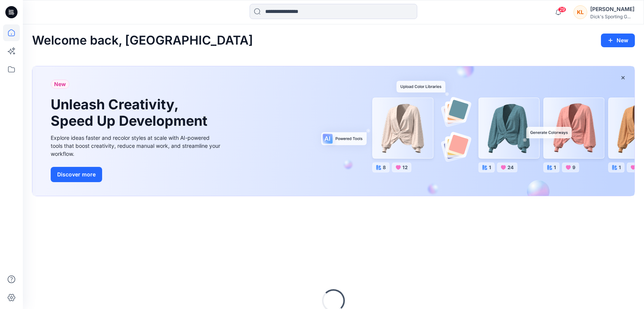 This screenshot has width=644, height=309. Describe the element at coordinates (580, 12) in the screenshot. I see `div: KL` at that location.